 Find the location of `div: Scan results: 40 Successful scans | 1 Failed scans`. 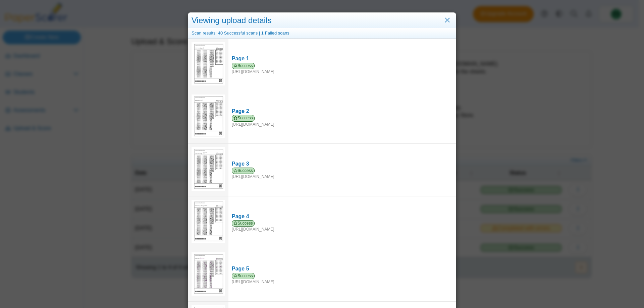

div: Scan results: 40 Successful scans | 1 Failed scans is located at coordinates (322, 33).